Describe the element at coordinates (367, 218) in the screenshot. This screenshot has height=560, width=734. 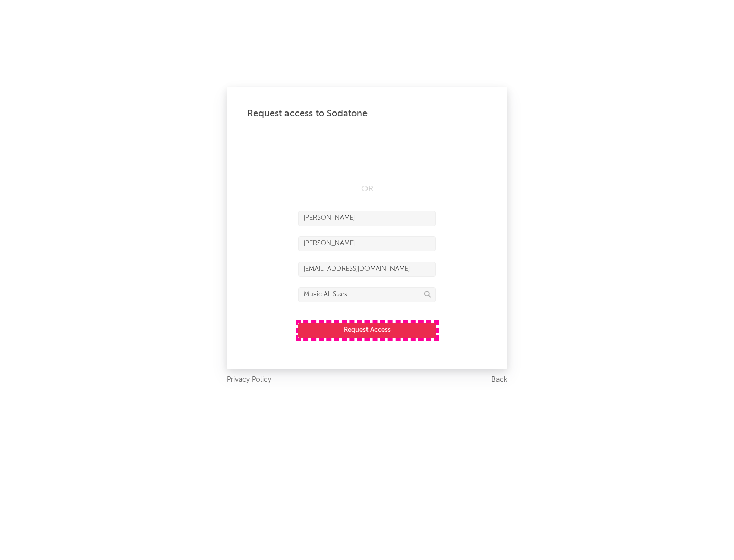
I see `input: First Name` at that location.